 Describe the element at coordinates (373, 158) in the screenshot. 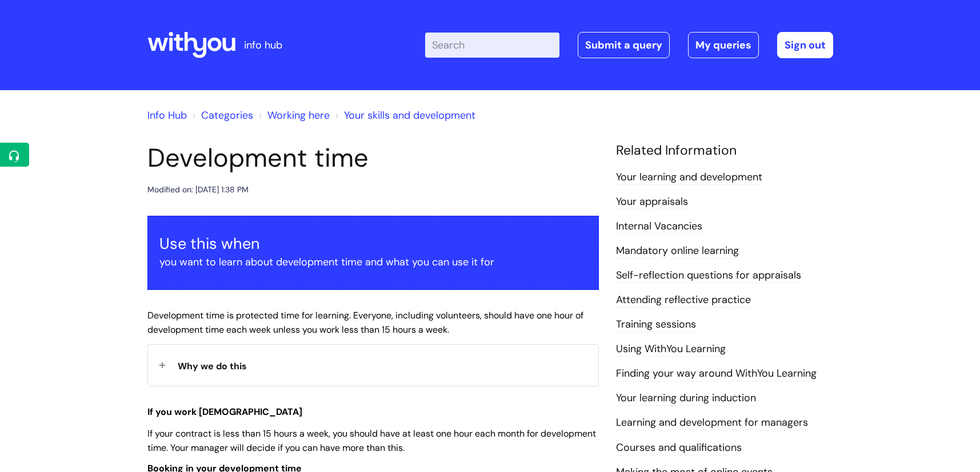

I see `h1: Development time` at that location.